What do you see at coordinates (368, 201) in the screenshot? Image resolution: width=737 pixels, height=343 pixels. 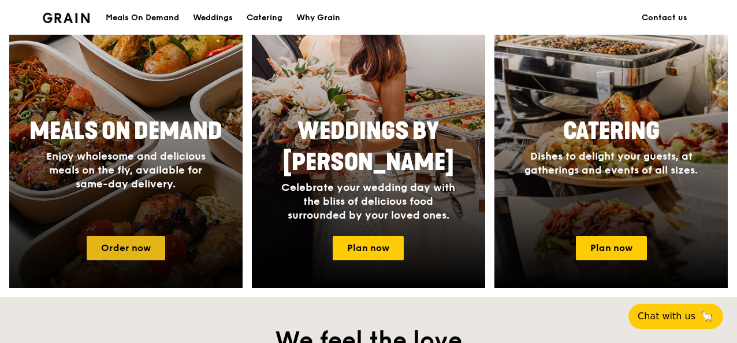 I see `span: Celebrate your wedding day with the bliss of delicious food surrounded by your loved ones.` at bounding box center [368, 201].